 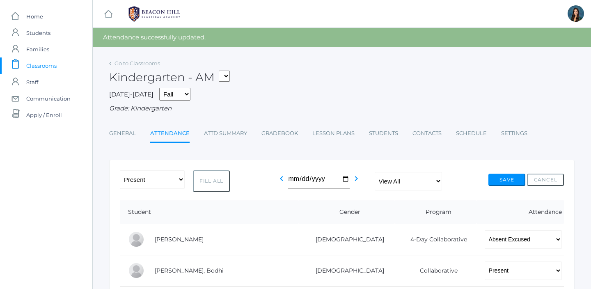 What do you see at coordinates (280, 133) in the screenshot?
I see `a: Gradebook` at bounding box center [280, 133].